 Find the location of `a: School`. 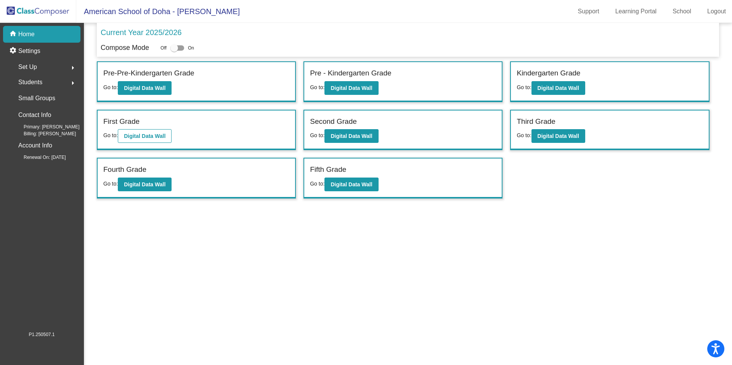

a: School is located at coordinates (681, 11).